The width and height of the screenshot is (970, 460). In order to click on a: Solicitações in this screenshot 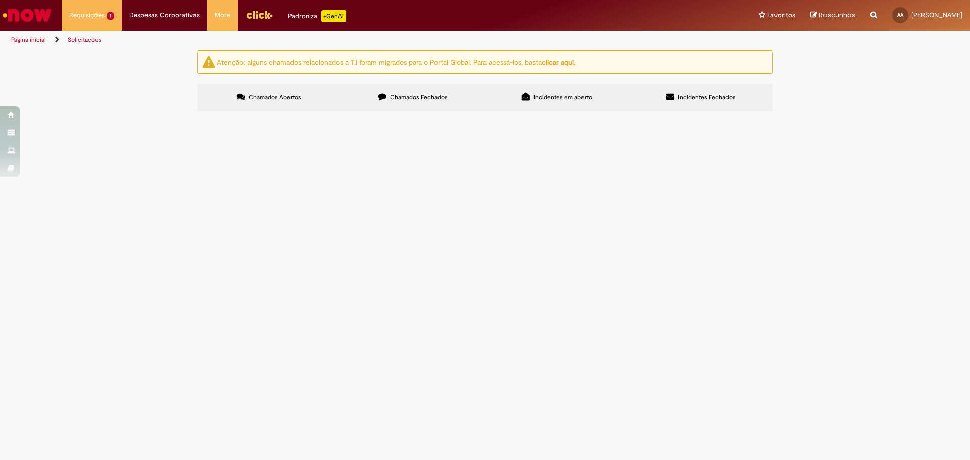, I will do `click(84, 40)`.